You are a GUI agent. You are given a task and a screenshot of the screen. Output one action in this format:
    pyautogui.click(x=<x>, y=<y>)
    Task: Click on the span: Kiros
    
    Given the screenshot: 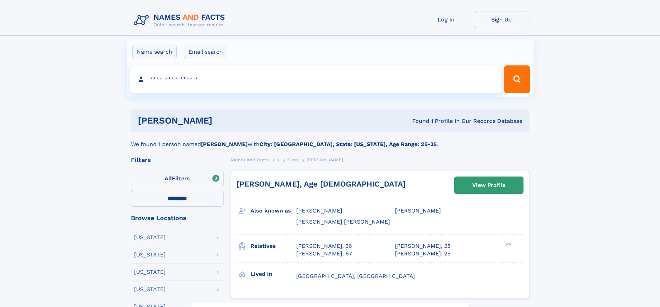 What is the action you would take?
    pyautogui.click(x=293, y=160)
    